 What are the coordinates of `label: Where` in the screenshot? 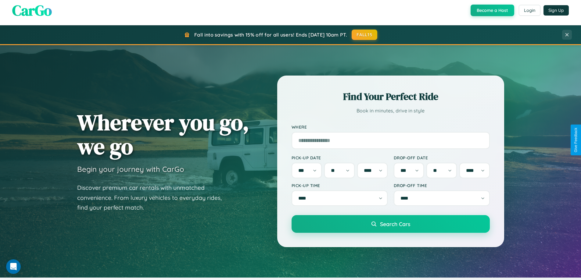 It's located at (391, 127).